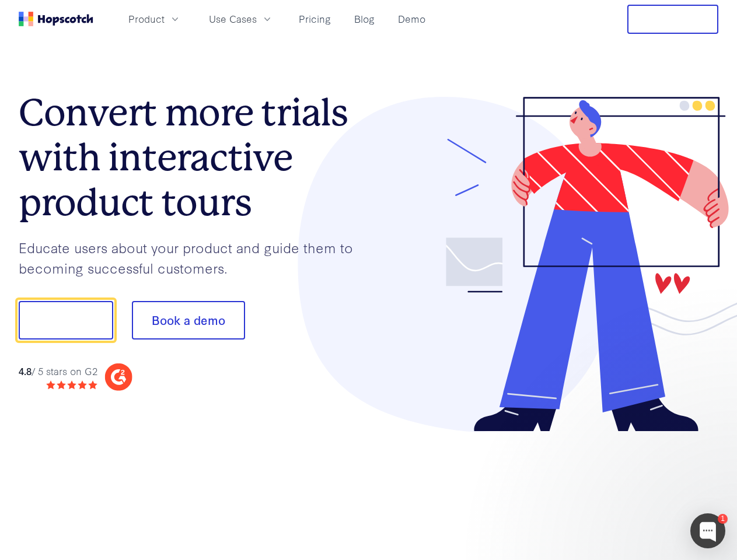  What do you see at coordinates (315, 18) in the screenshot?
I see `a: Pricing` at bounding box center [315, 18].